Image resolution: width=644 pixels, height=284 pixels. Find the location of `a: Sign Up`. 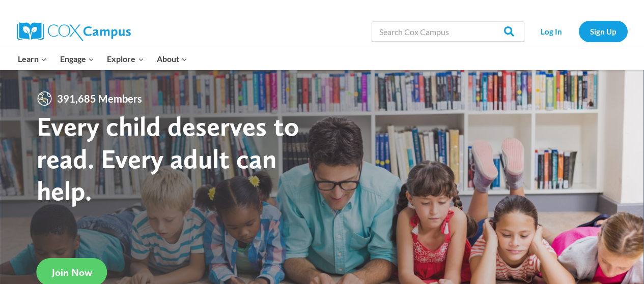

a: Sign Up is located at coordinates (604, 31).